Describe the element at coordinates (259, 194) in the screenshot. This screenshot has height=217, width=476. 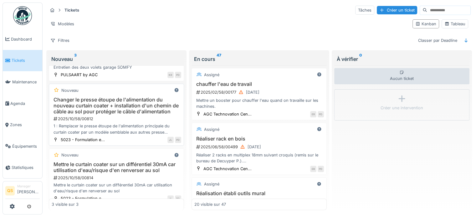
I see `h3: Réalisation établi outils mural` at that location.